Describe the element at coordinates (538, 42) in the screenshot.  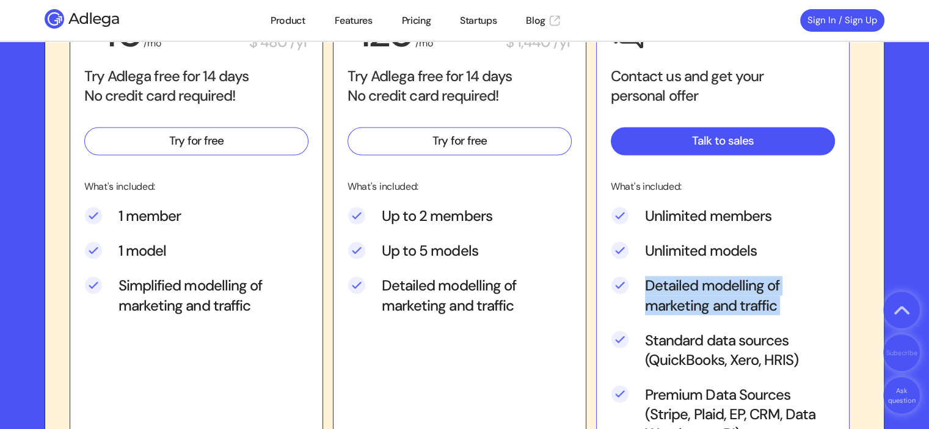
I see `span: $ 1,440 /yr` at that location.